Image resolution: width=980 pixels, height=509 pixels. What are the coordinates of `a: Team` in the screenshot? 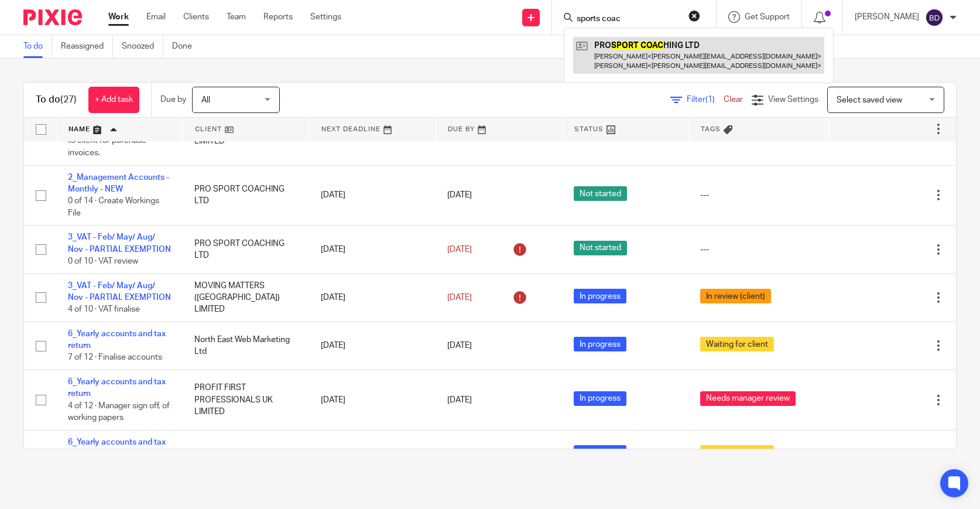 It's located at (236, 17).